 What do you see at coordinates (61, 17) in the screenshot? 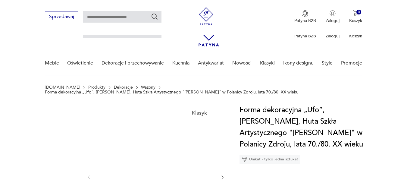
I see `button: Sprzedawaj` at bounding box center [61, 17].